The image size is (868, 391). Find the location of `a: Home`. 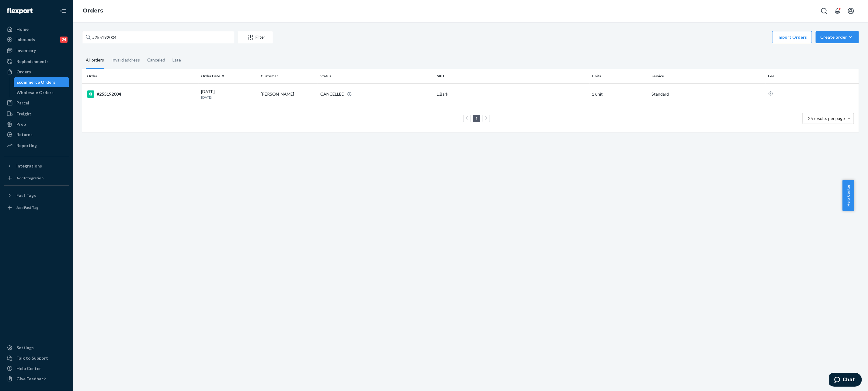

a: Home is located at coordinates (37, 29).